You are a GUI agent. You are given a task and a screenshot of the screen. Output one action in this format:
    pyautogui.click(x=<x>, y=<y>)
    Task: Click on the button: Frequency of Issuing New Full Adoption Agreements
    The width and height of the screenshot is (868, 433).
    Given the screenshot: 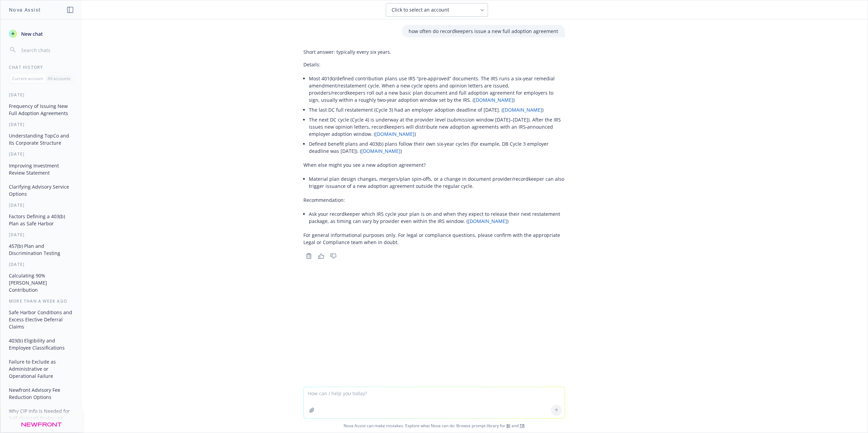 What is the action you would take?
    pyautogui.click(x=41, y=110)
    